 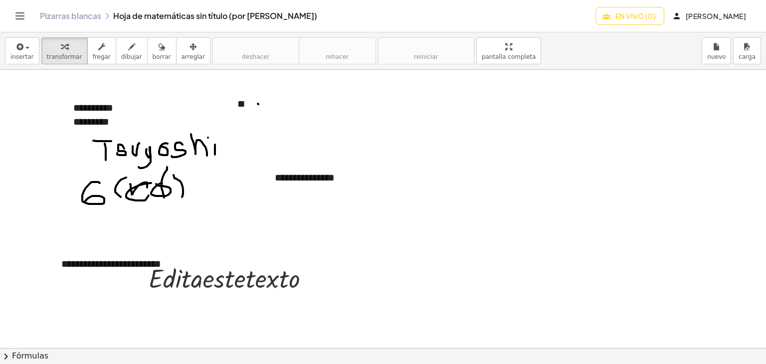 What do you see at coordinates (716, 57) in the screenshot?
I see `font: nuevo` at bounding box center [716, 57].